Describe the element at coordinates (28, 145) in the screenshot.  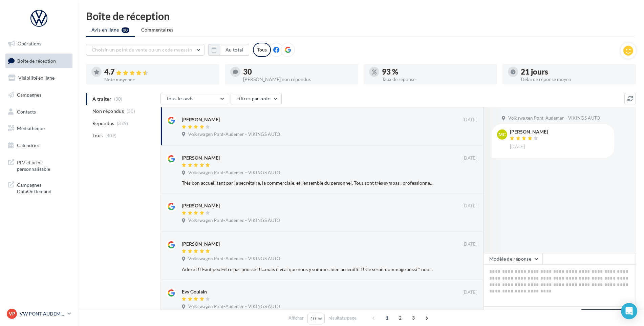
I see `span: Calendrier` at that location.